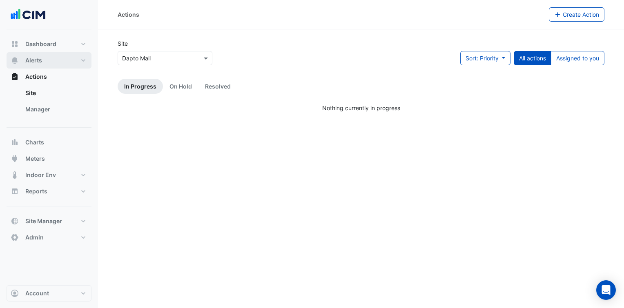 This screenshot has height=308, width=624. I want to click on span: Reports, so click(36, 192).